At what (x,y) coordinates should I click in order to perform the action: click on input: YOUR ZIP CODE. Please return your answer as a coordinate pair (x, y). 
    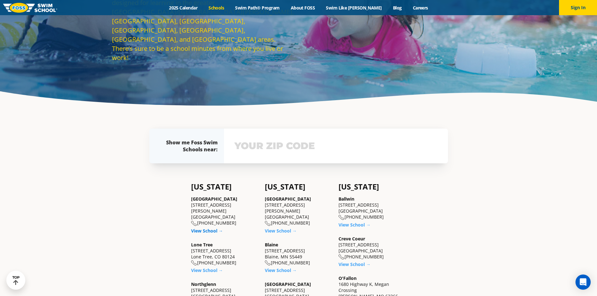
    Looking at the image, I should click on (336, 146).